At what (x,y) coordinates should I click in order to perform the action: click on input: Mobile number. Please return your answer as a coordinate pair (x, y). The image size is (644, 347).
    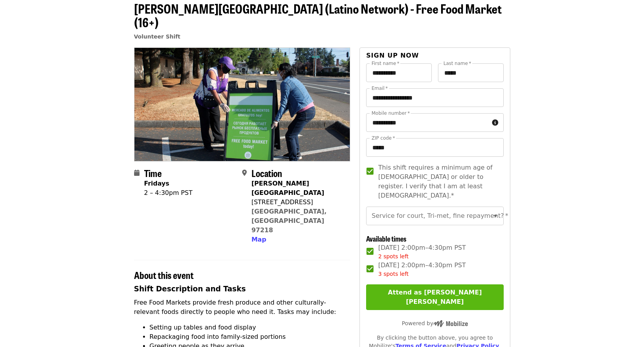
    Looking at the image, I should click on (427, 123).